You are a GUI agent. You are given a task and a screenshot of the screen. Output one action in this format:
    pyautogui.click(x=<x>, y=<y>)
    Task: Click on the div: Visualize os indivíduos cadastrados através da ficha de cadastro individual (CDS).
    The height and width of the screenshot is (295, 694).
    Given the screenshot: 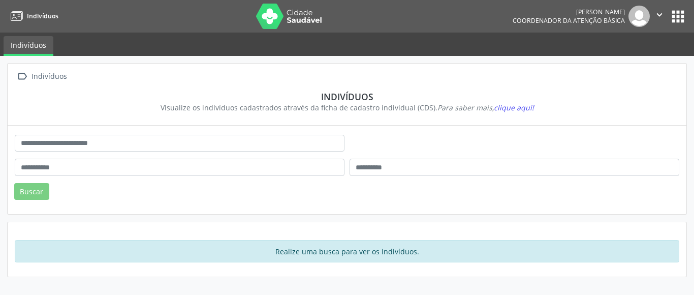 What is the action you would take?
    pyautogui.click(x=347, y=107)
    